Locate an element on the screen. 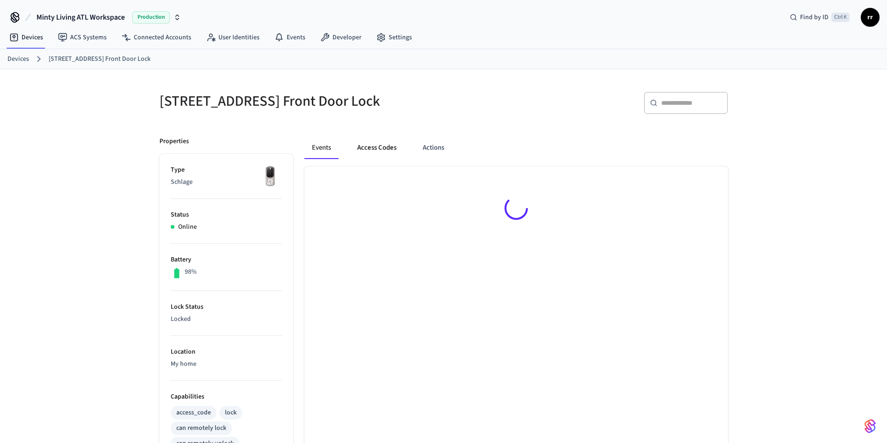 This screenshot has width=887, height=443. span: Production is located at coordinates (151, 17).